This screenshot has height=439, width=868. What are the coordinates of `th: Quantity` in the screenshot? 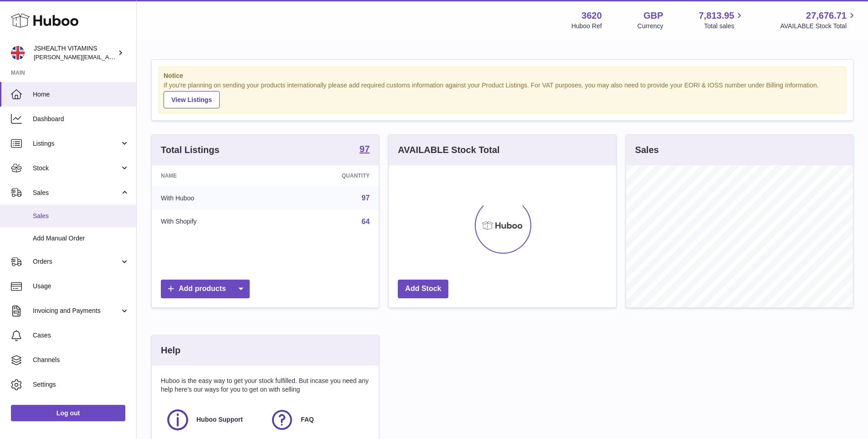 It's located at (327, 176).